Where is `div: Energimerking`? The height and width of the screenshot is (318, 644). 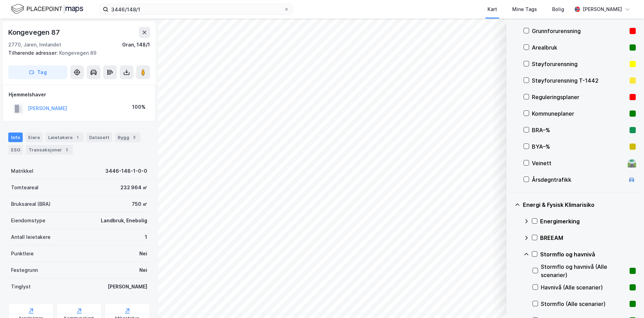
div: Energimerking is located at coordinates (588, 221).